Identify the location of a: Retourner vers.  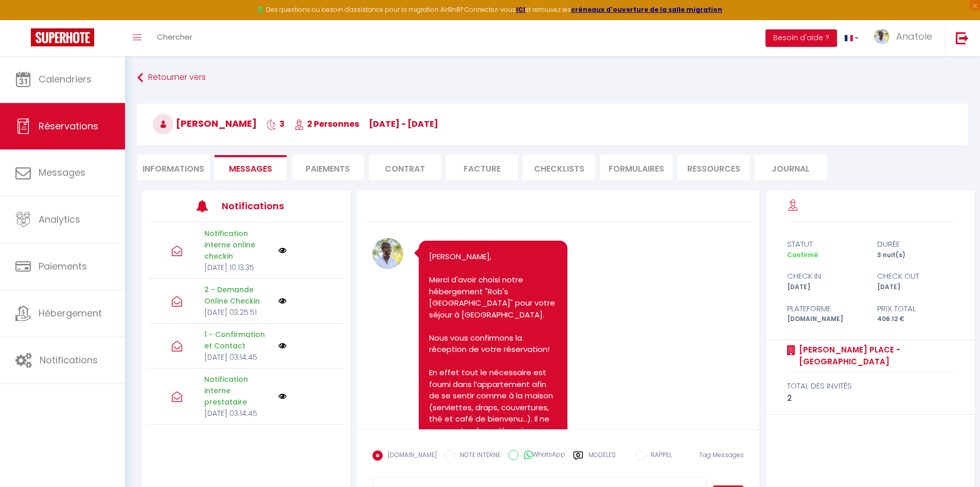
(553, 78).